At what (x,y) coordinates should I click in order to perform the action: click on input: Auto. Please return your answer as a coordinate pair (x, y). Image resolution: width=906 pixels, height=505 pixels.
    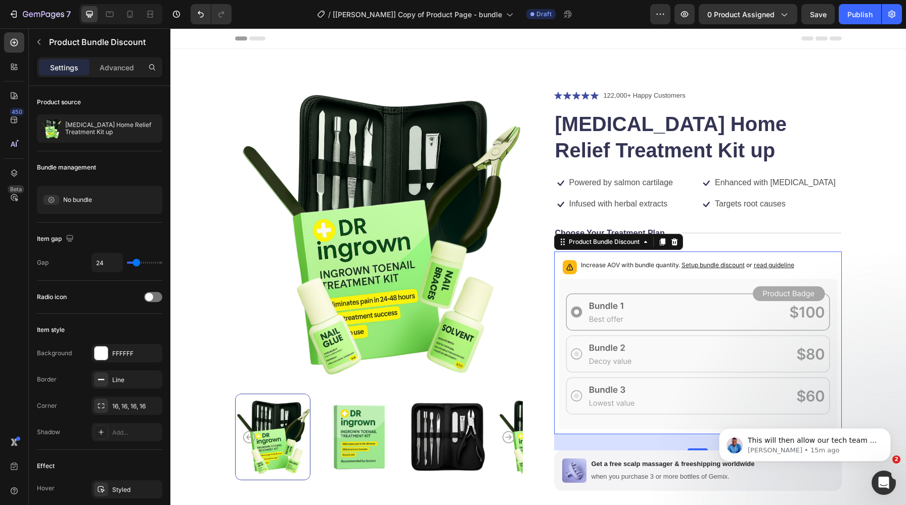
    Looking at the image, I should click on (107, 262).